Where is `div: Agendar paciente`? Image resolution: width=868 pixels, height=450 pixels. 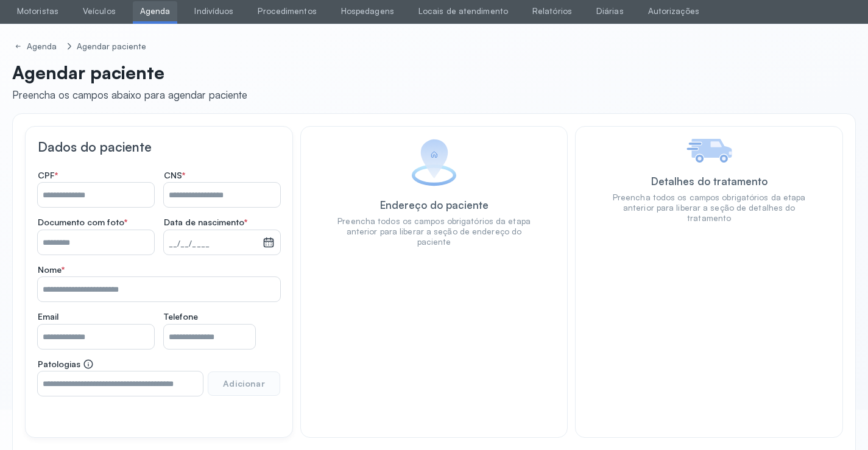 div: Agendar paciente is located at coordinates (112, 46).